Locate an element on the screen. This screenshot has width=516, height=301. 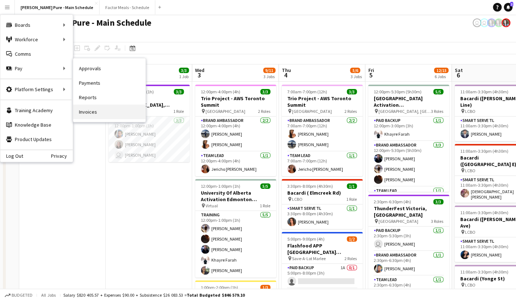
span: 2:30pm-6:30pm (4h) is located at coordinates (392, 201).